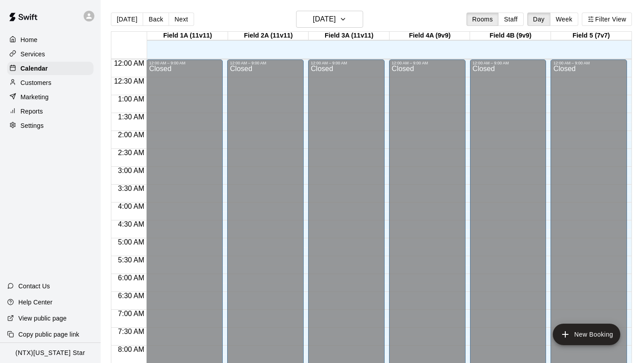 This screenshot has height=363, width=644. What do you see at coordinates (131, 242) in the screenshot?
I see `span: 5:00 AM` at bounding box center [131, 242].